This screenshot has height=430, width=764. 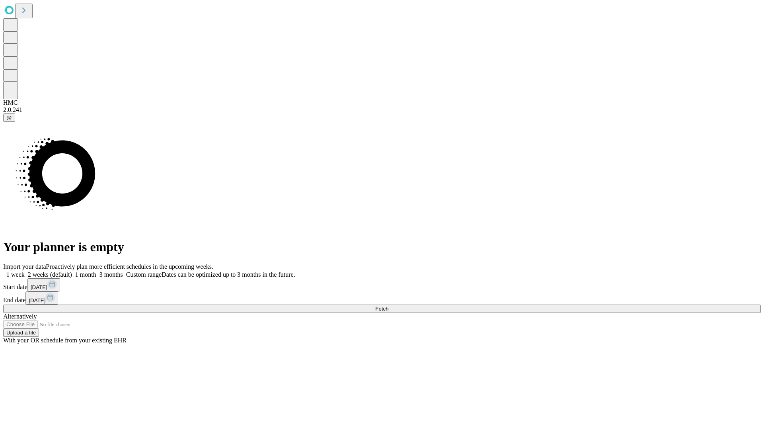 I want to click on button: Upload a file, so click(x=21, y=332).